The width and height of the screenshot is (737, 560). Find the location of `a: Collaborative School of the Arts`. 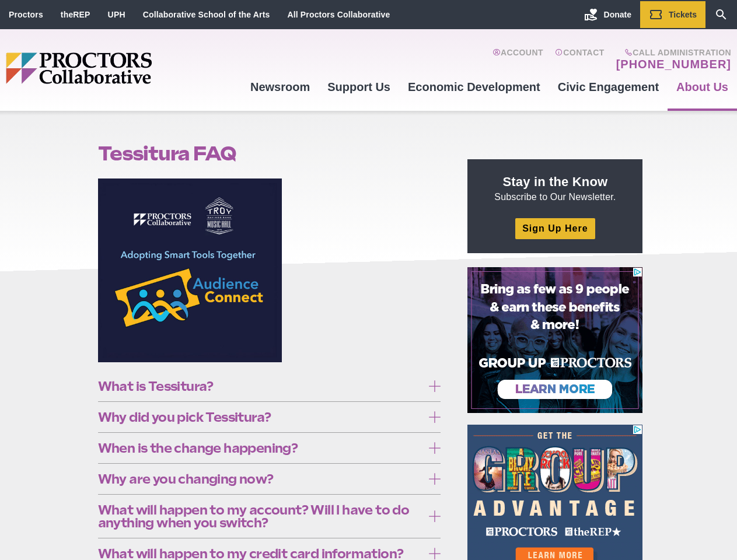

a: Collaborative School of the Arts is located at coordinates (207, 15).